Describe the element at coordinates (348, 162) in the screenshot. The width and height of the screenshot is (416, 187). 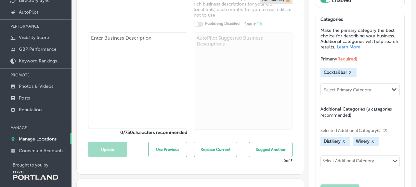
I see `div: Select Additional Category` at that location.